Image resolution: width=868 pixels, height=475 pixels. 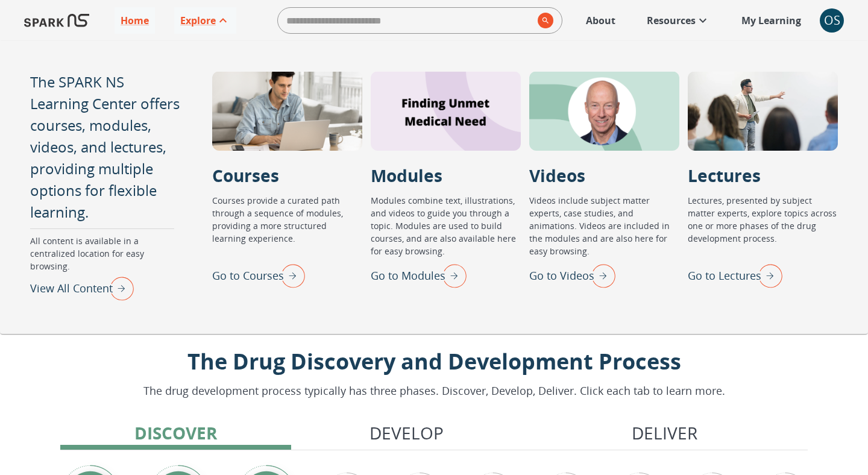 What do you see at coordinates (678, 21) in the screenshot?
I see `a: Resources` at bounding box center [678, 21].